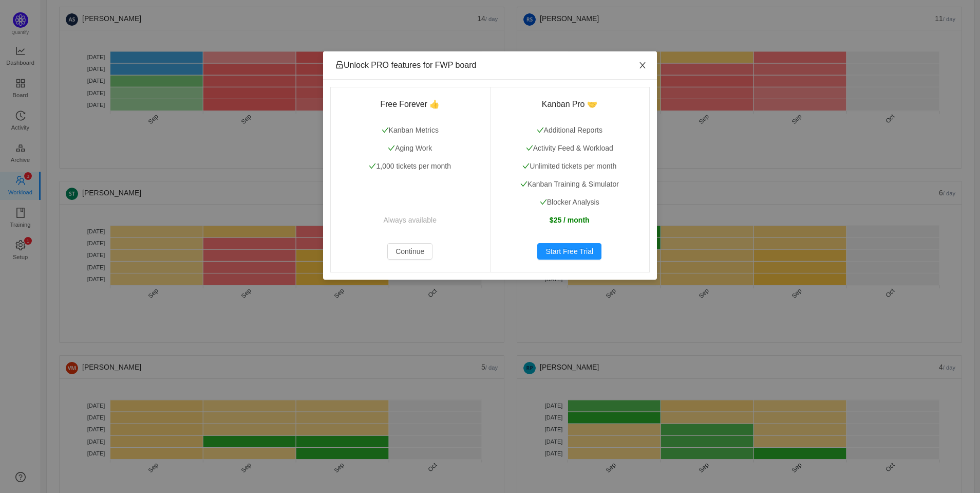 The image size is (980, 493). Describe the element at coordinates (570, 148) in the screenshot. I see `p: Activity Feed & Workload` at that location.